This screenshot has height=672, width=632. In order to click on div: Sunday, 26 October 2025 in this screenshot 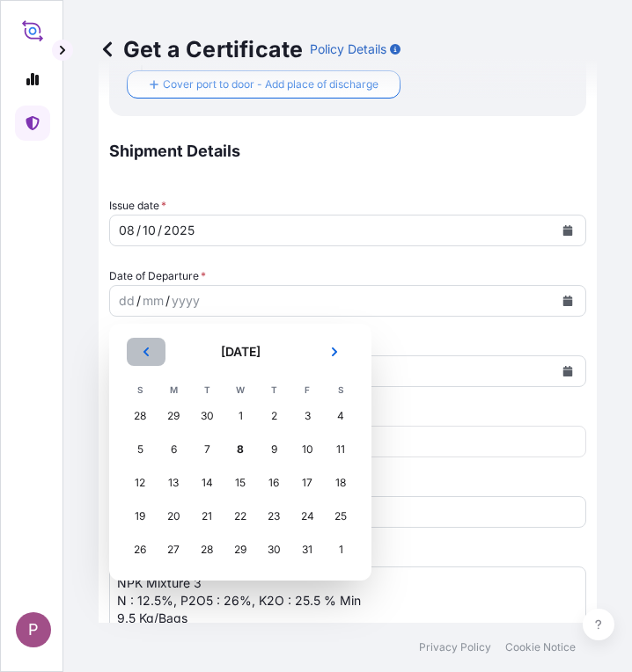, I will do `click(140, 550)`.